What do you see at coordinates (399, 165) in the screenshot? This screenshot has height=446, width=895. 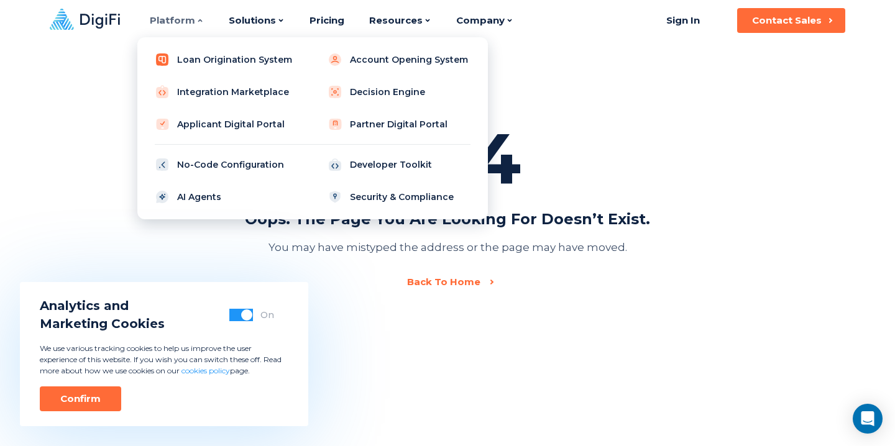 I see `a: Developer Toolkit` at bounding box center [399, 165].